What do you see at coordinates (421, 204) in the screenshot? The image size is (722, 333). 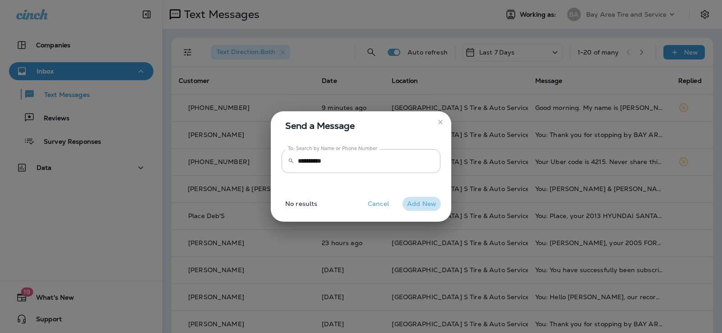 I see `button: Add New` at bounding box center [421, 204].